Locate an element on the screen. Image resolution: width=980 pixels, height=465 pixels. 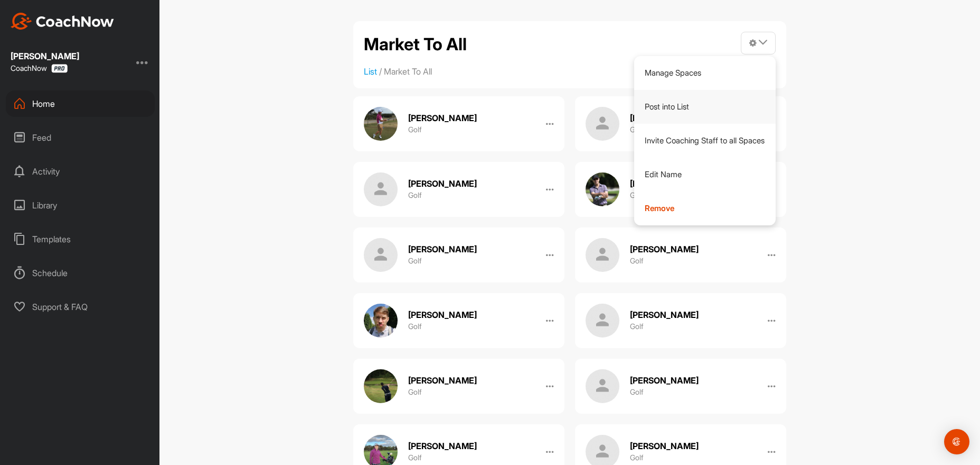
div: CoachNow is located at coordinates (39, 68).